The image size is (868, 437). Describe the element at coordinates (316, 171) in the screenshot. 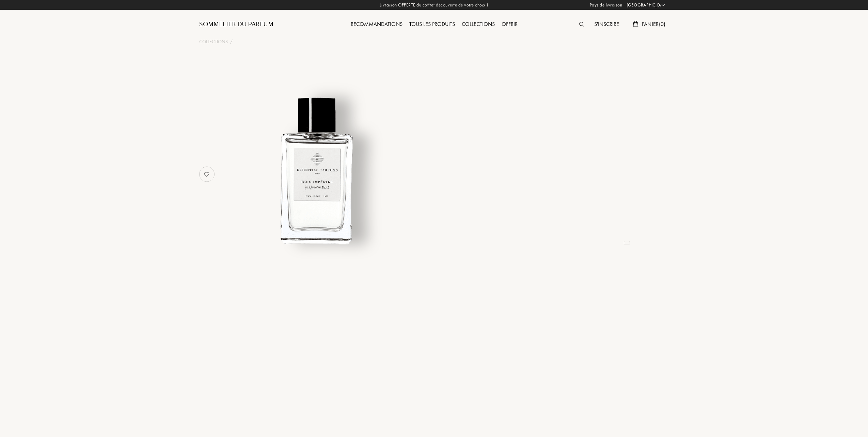

I see `img: undefined undefined` at that location.